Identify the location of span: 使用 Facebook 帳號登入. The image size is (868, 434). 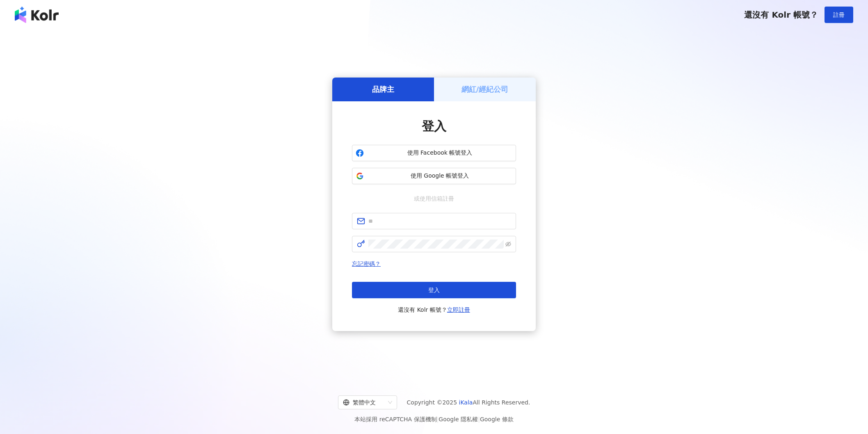
(440, 153).